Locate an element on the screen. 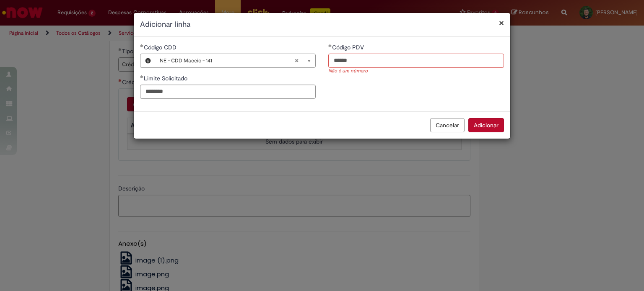 The image size is (644, 291). button: Adicionar is located at coordinates (486, 125).